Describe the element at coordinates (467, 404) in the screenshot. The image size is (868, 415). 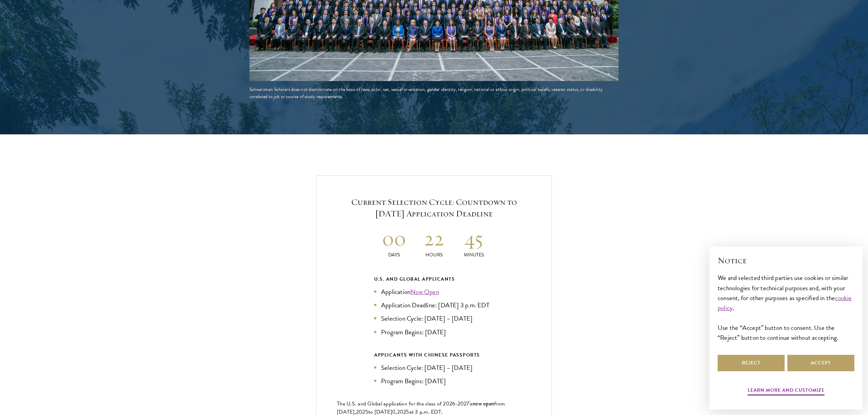
I see `span: 7` at that location.